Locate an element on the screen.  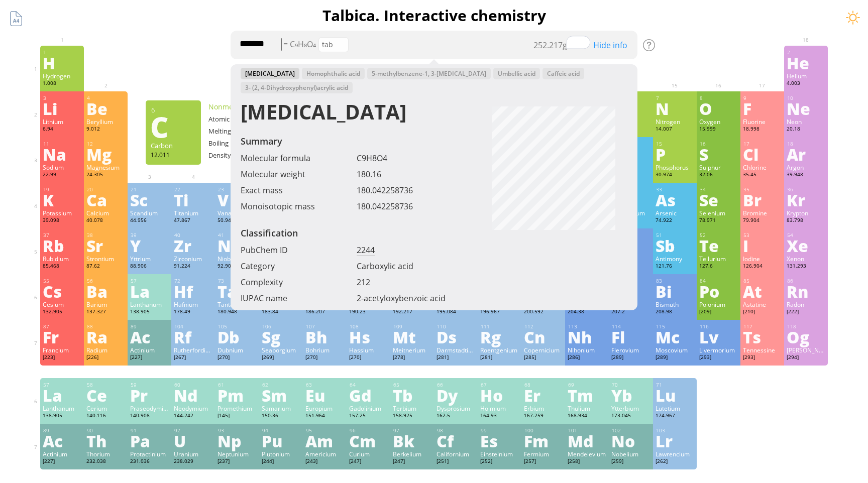
div: 72 is located at coordinates (194, 280).